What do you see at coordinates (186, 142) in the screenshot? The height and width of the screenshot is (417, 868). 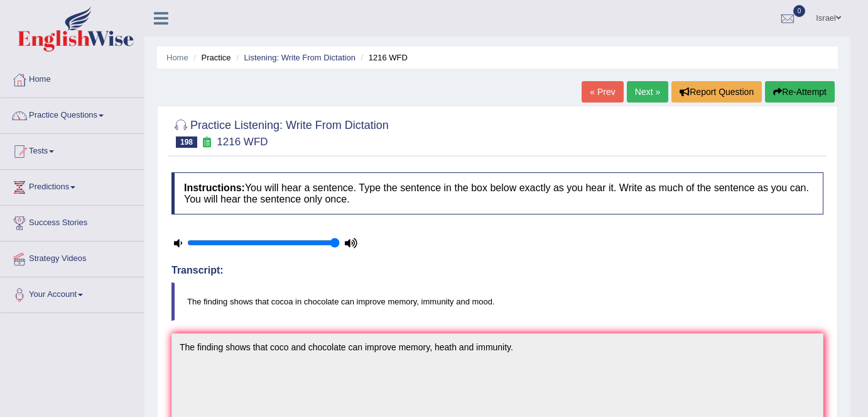 I see `span: 198` at bounding box center [186, 142].